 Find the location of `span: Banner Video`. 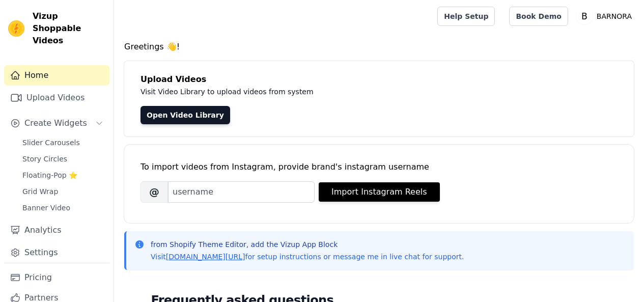

span: Banner Video is located at coordinates (47, 208).